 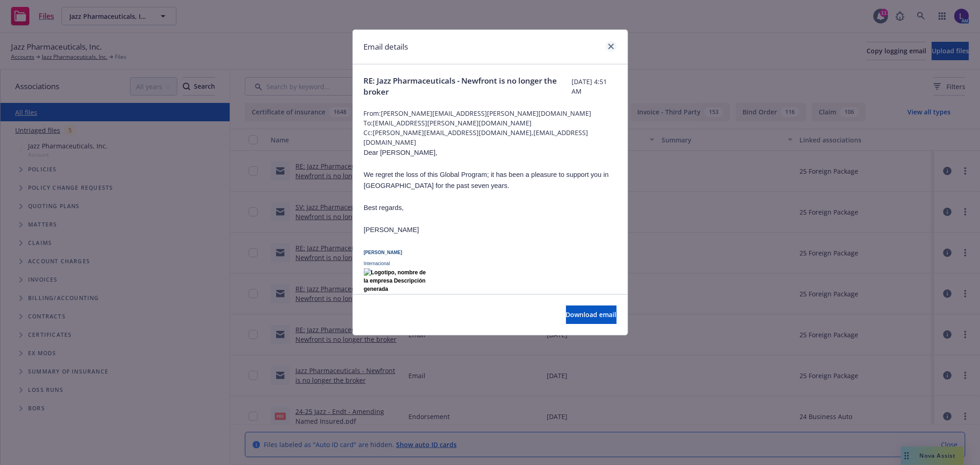 What do you see at coordinates (384, 207) in the screenshot?
I see `span: Best regards,` at bounding box center [384, 207].